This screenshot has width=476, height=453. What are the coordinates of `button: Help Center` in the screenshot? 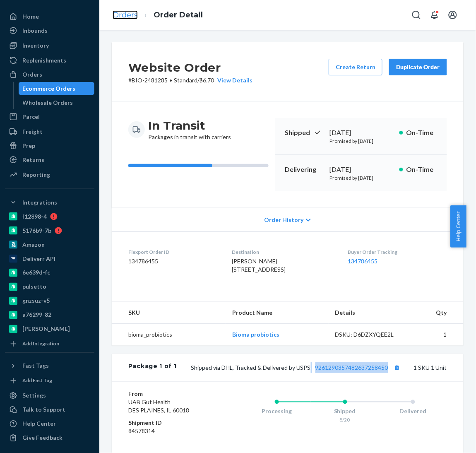 It's located at (458, 226).